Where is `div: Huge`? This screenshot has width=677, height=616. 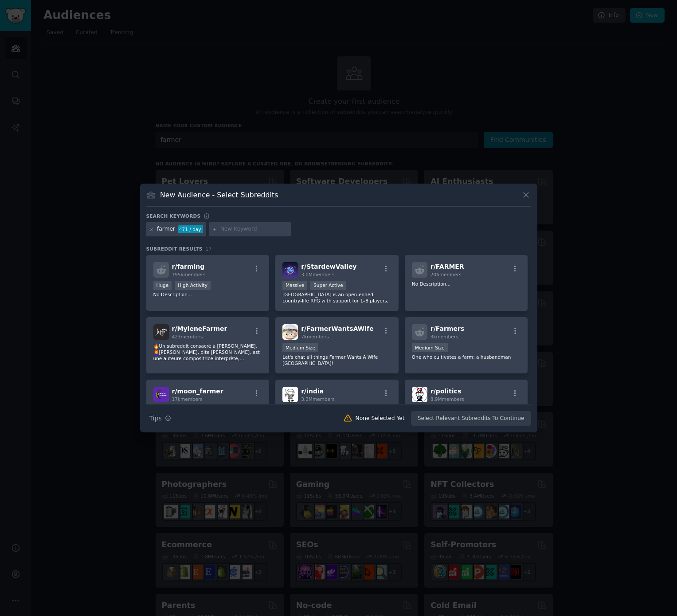 div: Huge is located at coordinates (163, 285).